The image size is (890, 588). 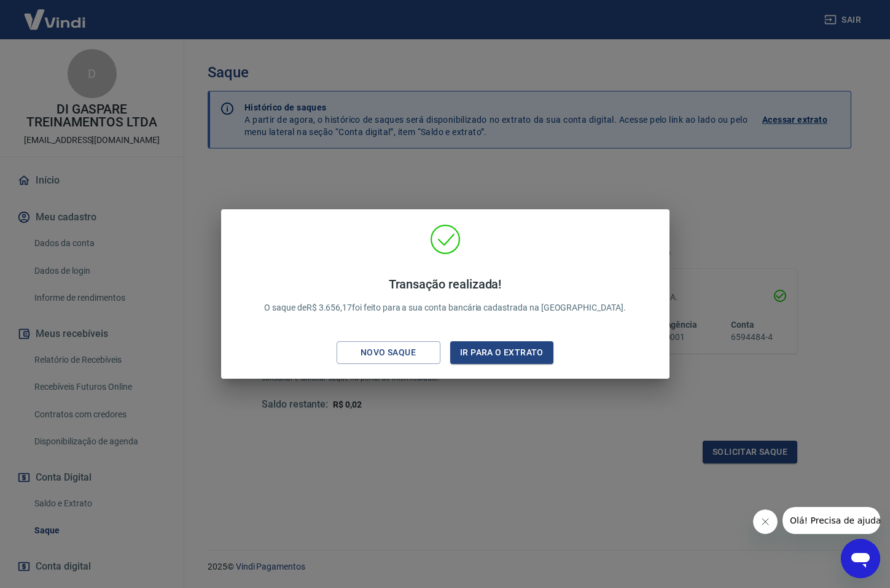 What do you see at coordinates (502, 352) in the screenshot?
I see `button: Ir para o extrato` at bounding box center [502, 352].